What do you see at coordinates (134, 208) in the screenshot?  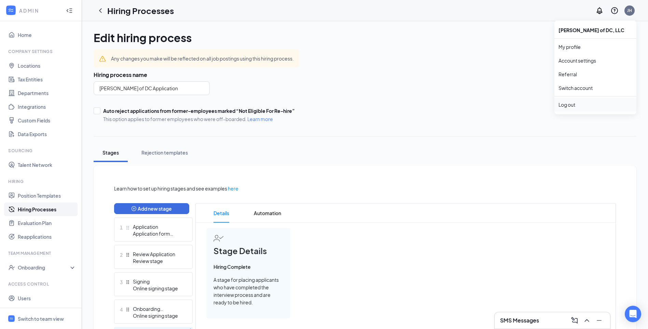 I see `span: plus-circle` at bounding box center [134, 208].